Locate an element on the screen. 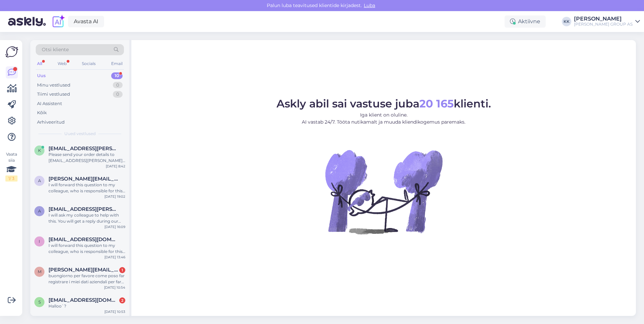 The height and width of the screenshot is (324, 644). img: explore-ai is located at coordinates (58, 22).